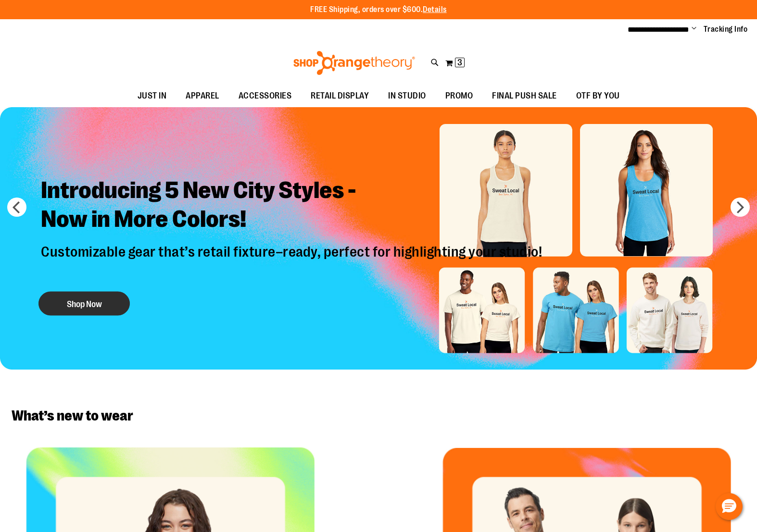  Describe the element at coordinates (459, 96) in the screenshot. I see `span: PROMO` at that location.